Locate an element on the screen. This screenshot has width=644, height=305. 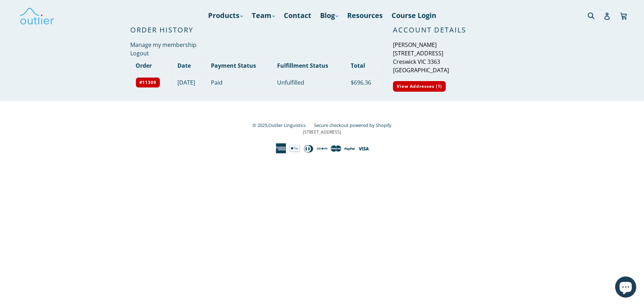
a: Team is located at coordinates (263, 16).